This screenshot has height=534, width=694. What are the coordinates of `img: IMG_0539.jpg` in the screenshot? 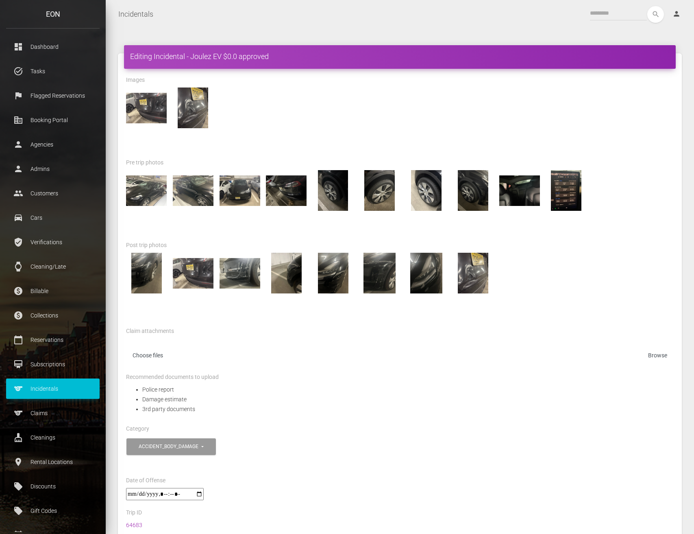 It's located at (473, 190).